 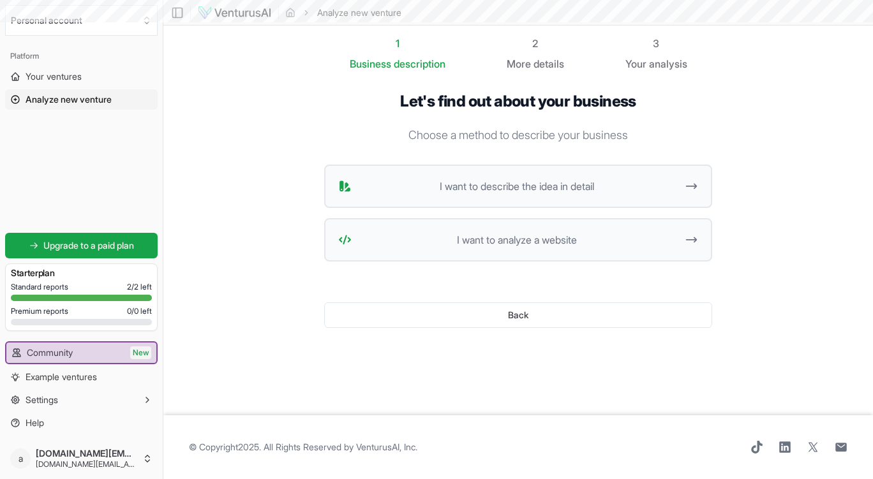 I want to click on span: I want to analyze a website, so click(x=516, y=240).